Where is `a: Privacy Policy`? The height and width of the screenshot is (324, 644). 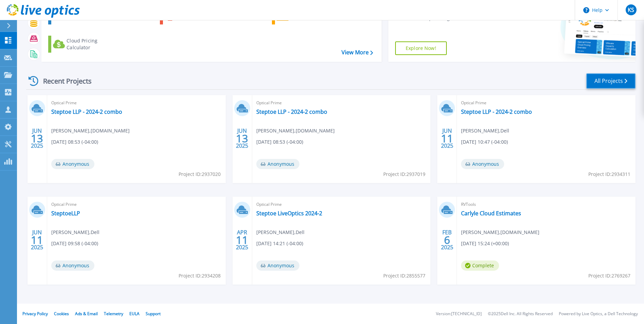 a: Privacy Policy is located at coordinates (35, 314).